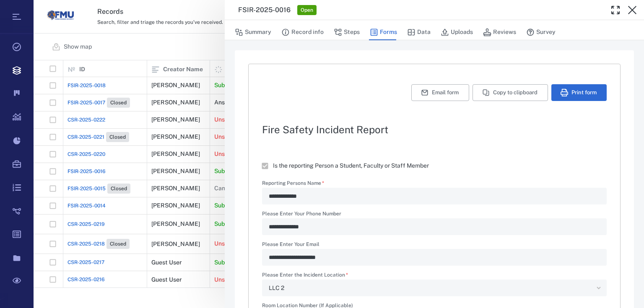 This screenshot has height=308, width=644. Describe the element at coordinates (347, 32) in the screenshot. I see `button: Steps` at that location.